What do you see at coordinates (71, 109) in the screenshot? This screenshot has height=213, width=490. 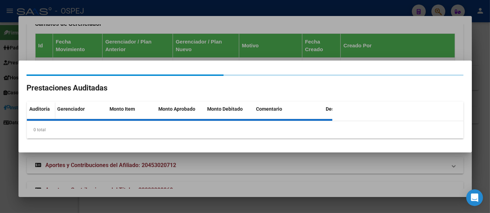 I see `span: Gerenciador` at bounding box center [71, 109].